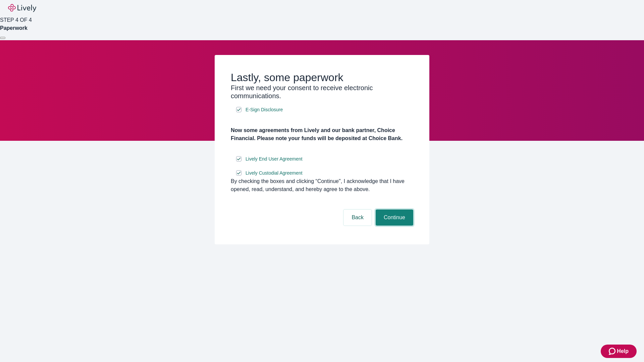 Image resolution: width=644 pixels, height=362 pixels. I want to click on span: Lively End User Agreement, so click(274, 159).